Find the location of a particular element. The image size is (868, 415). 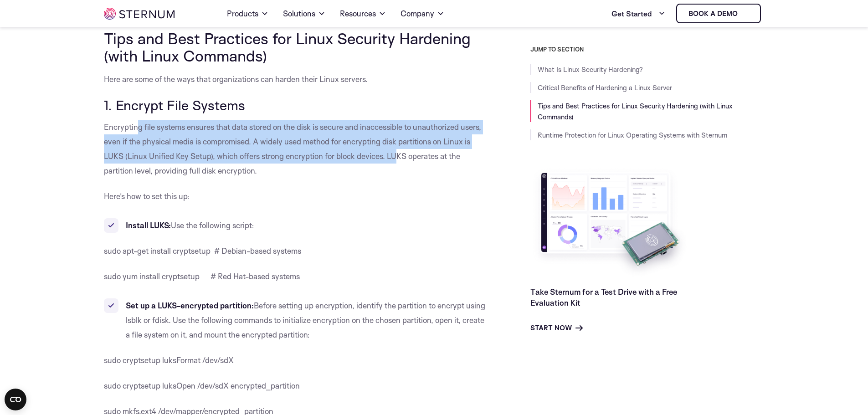

button: Open CMP widget is located at coordinates (16, 399).